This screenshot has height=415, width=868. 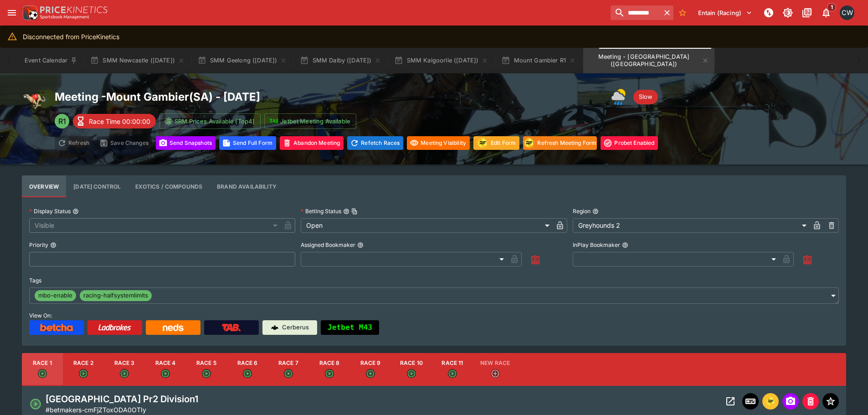 I want to click on button: Mark all events in meeting as closed and abandoned., so click(x=311, y=143).